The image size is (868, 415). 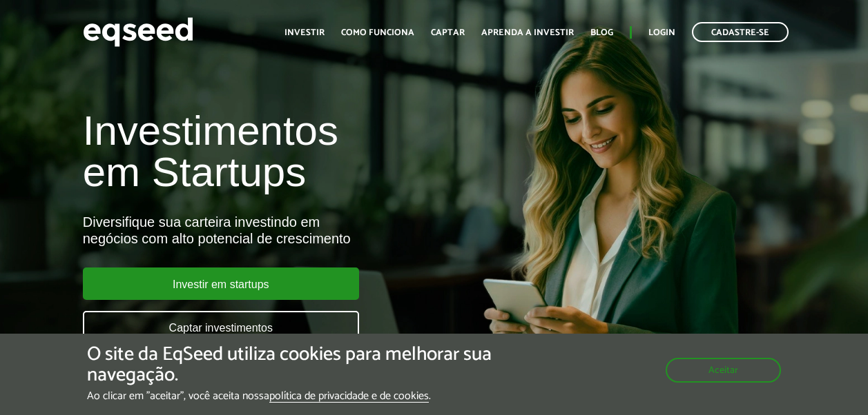 I want to click on button: Aceitar, so click(x=723, y=370).